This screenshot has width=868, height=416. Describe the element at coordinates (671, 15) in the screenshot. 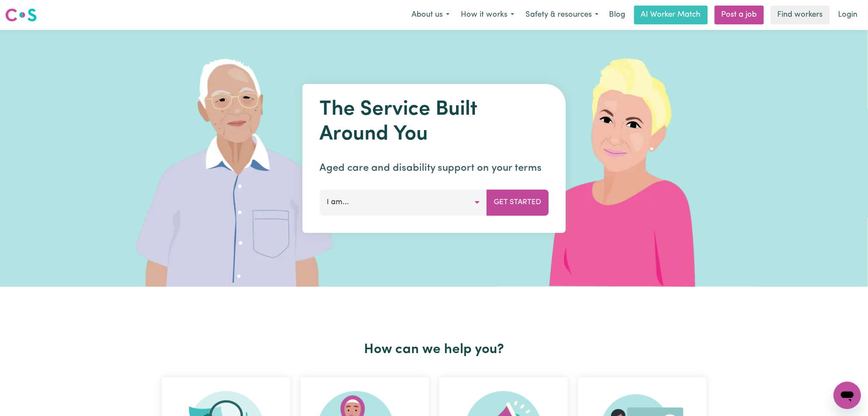

I see `a: AI Worker Match` at that location.